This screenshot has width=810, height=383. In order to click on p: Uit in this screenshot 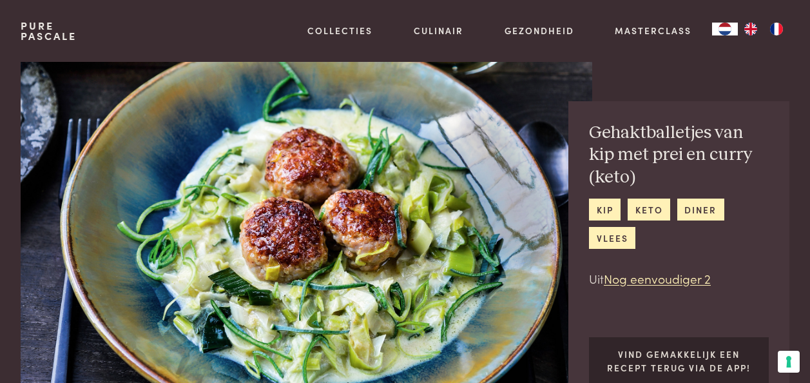, I will do `click(678, 278)`.